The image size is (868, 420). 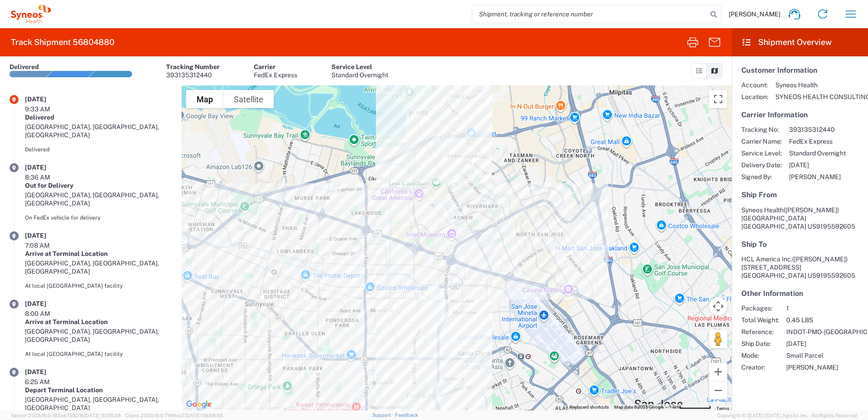 What do you see at coordinates (760, 343) in the screenshot?
I see `span: Ship Date:` at bounding box center [760, 343].